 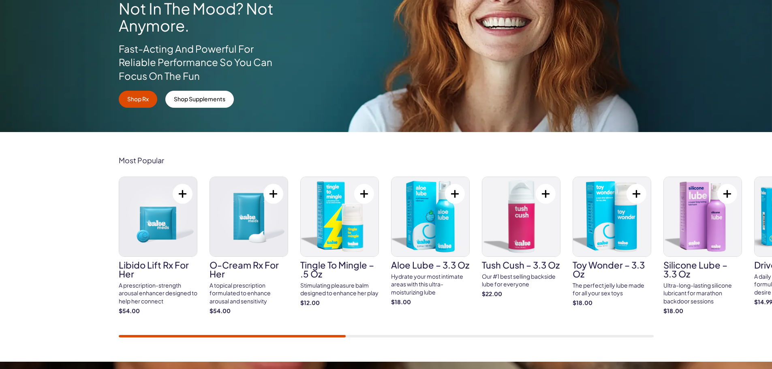 I want to click on img: O-Cream Rx for Her, so click(x=249, y=217).